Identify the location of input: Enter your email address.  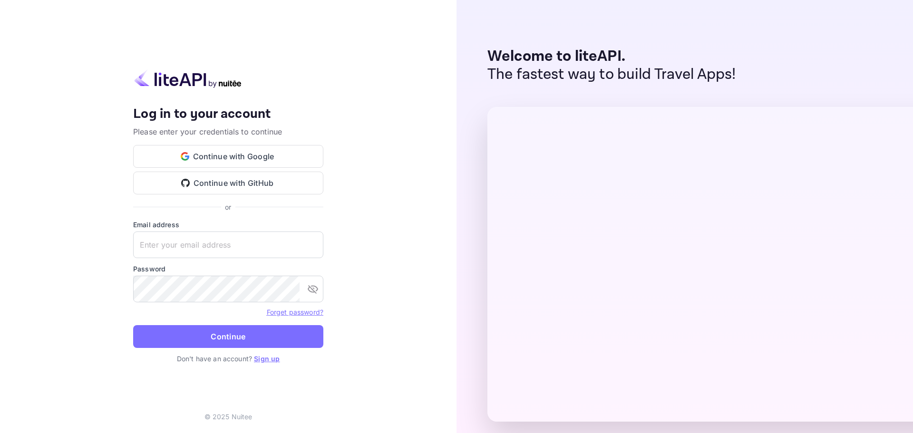
(228, 245).